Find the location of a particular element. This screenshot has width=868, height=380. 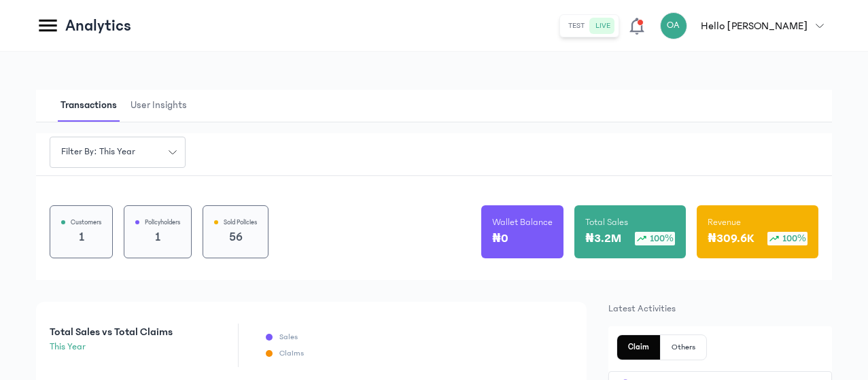

span: Transactions is located at coordinates (88, 105).